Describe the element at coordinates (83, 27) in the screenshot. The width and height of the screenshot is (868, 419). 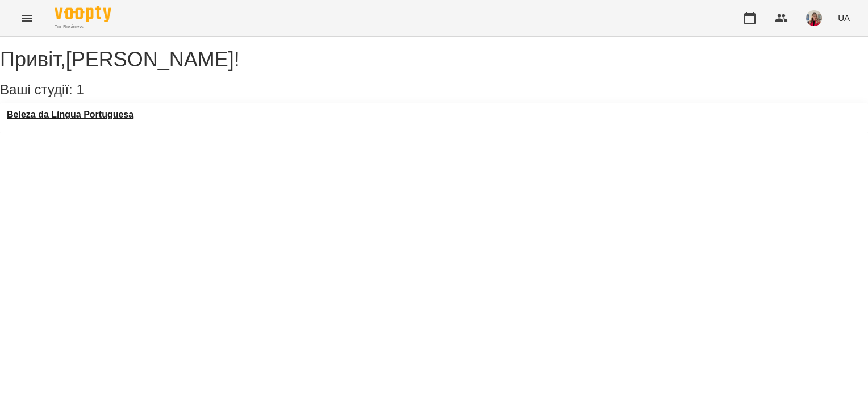
I see `span: For Business` at that location.